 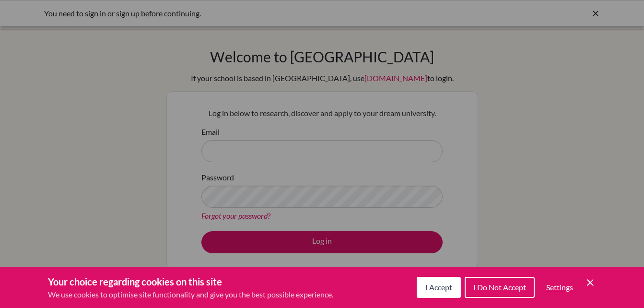 I want to click on p: We use cookies to optimise site functionality and give you the best possible experience., so click(x=191, y=295).